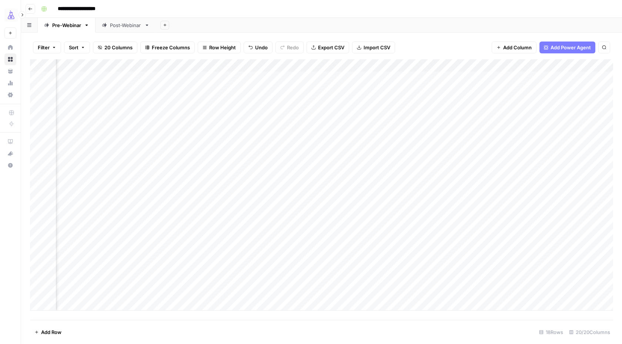  Describe the element at coordinates (11, 15) in the screenshot. I see `img: AirOps Growth Logo` at that location.